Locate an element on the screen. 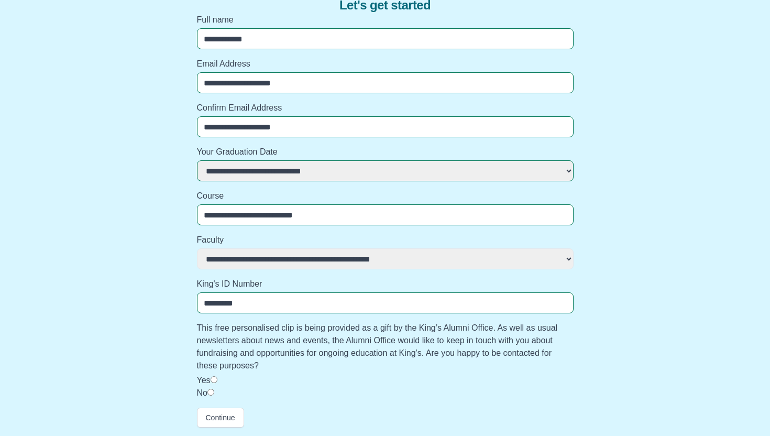 This screenshot has height=436, width=770. label: Full name is located at coordinates (385, 20).